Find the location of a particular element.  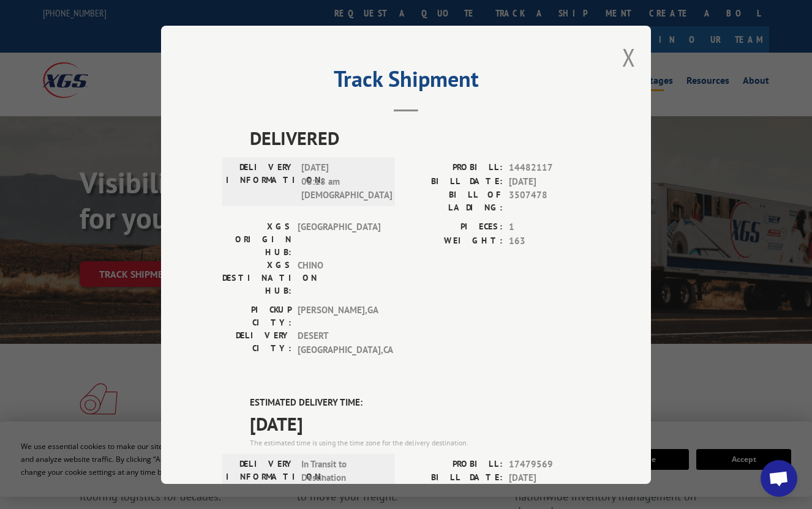

label: BILL OF LADING: is located at coordinates (454, 201).